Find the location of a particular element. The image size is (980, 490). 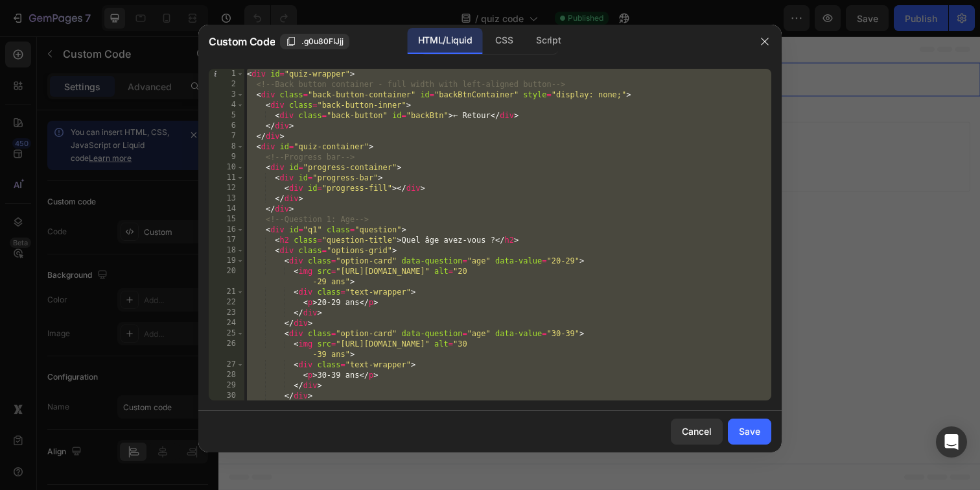

div: Script is located at coordinates (549, 41).